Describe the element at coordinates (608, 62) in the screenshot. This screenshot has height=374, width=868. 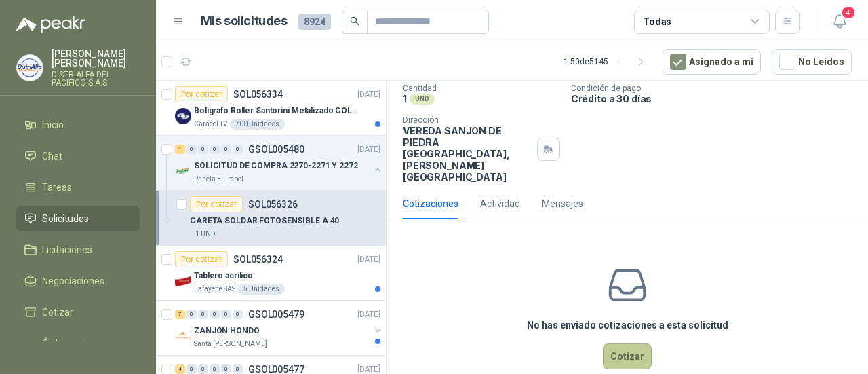
I see `div: 1 - 50 de 5145` at that location.